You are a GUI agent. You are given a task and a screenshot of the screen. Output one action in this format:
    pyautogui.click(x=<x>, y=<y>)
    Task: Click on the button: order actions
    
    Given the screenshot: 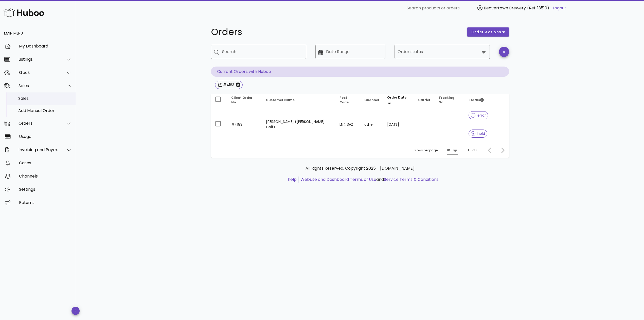 What is the action you would take?
    pyautogui.click(x=488, y=32)
    